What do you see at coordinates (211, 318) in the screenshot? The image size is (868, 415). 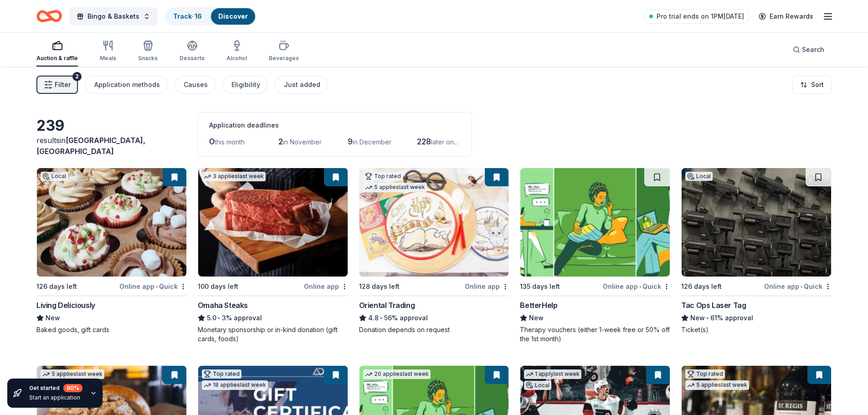 I see `span: 5.0` at bounding box center [211, 318].